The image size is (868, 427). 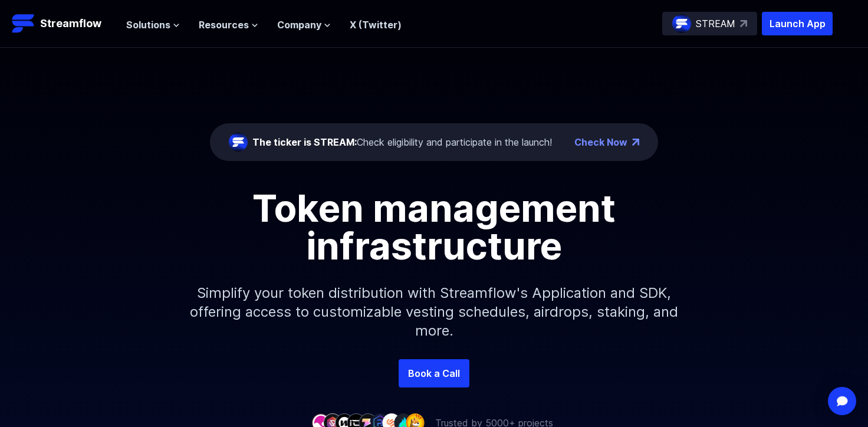 What do you see at coordinates (715, 23) in the screenshot?
I see `p: STREAM` at bounding box center [715, 23].